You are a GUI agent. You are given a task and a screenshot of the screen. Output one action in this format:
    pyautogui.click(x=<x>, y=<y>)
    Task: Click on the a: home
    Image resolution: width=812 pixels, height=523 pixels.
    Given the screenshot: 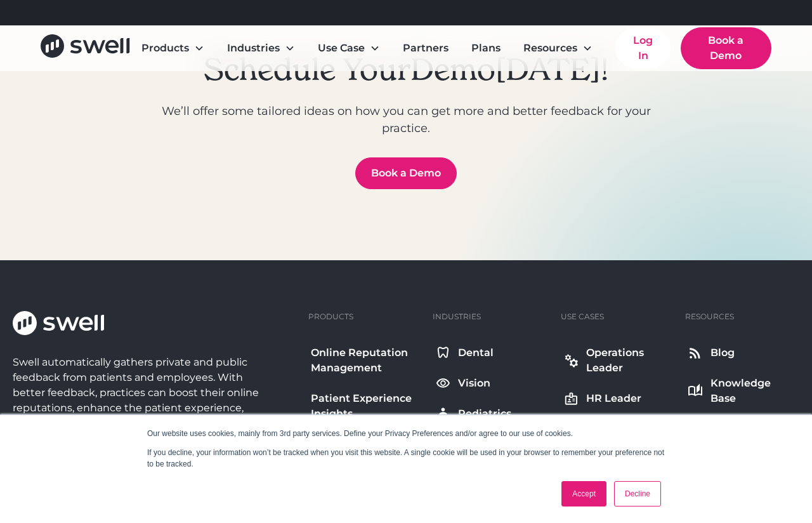 What is the action you would take?
    pyautogui.click(x=86, y=48)
    